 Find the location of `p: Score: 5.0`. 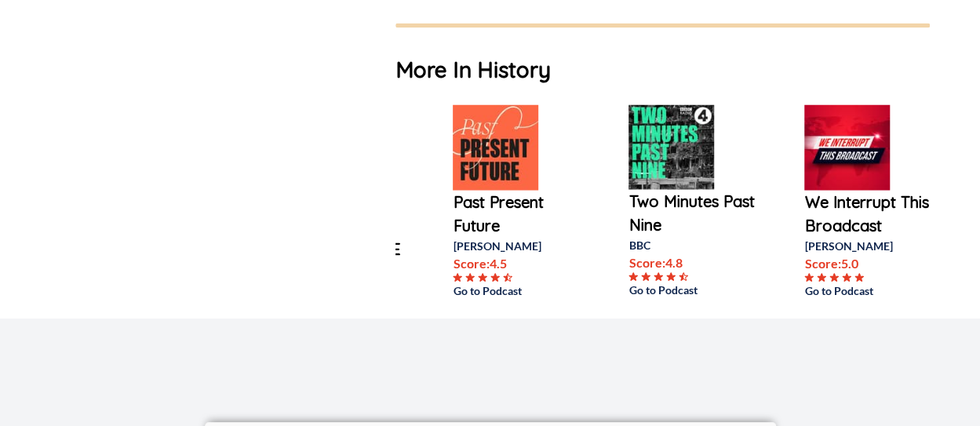

p: Score: 5.0 is located at coordinates (867, 263).